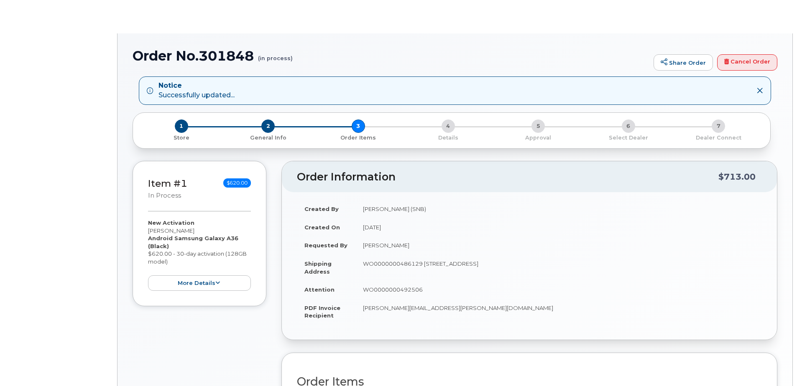 The image size is (797, 386). I want to click on strong: New Activation, so click(171, 223).